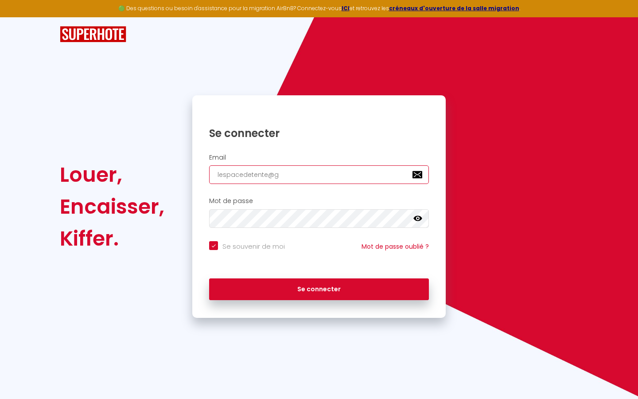  What do you see at coordinates (454, 8) in the screenshot?
I see `strong: créneaux d'ouverture de la salle migration` at bounding box center [454, 8].